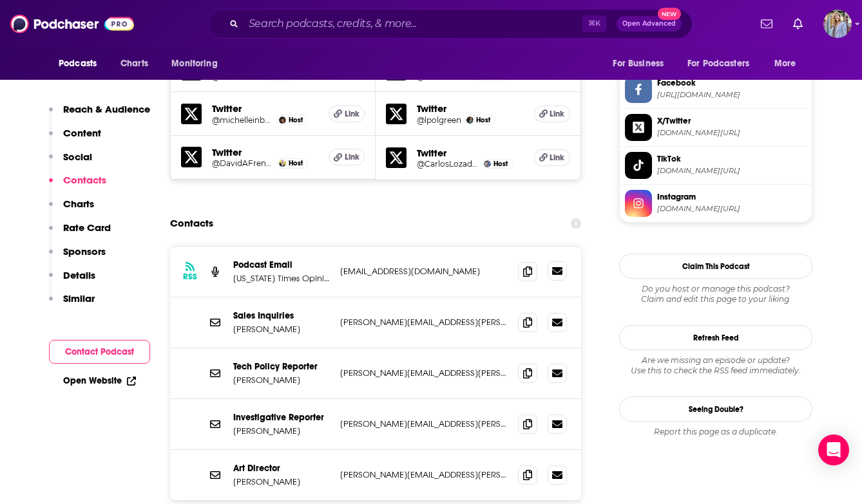 The height and width of the screenshot is (504, 862). What do you see at coordinates (448, 163) in the screenshot?
I see `h5: @CarlosLozadaWP` at bounding box center [448, 163].